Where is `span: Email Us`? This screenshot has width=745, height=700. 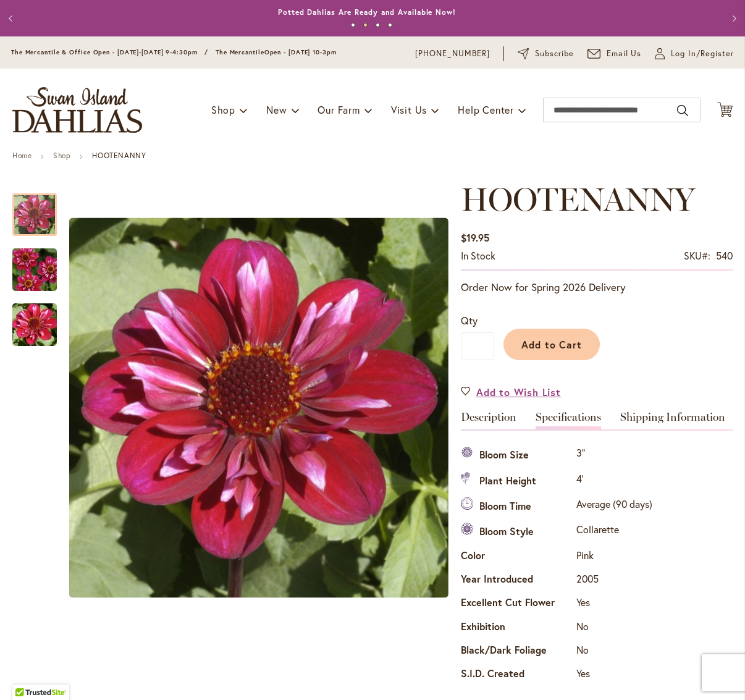
span: Email Us is located at coordinates (624, 53).